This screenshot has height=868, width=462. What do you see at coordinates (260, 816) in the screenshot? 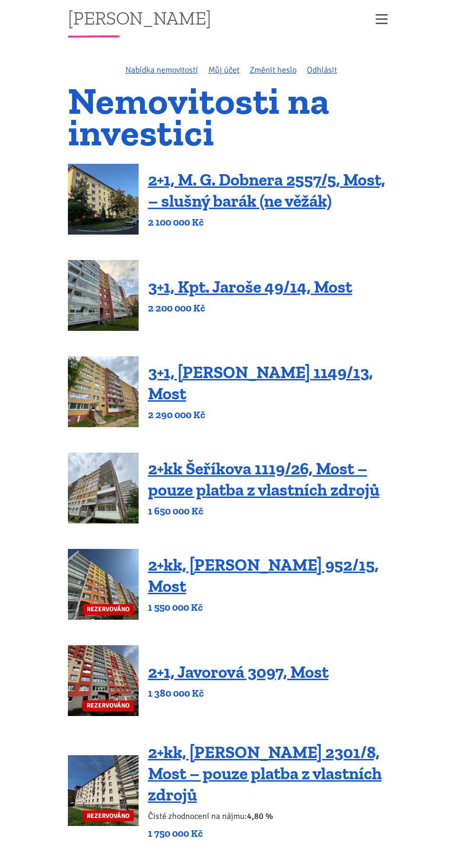
I see `b: 4,80 %` at bounding box center [260, 816].